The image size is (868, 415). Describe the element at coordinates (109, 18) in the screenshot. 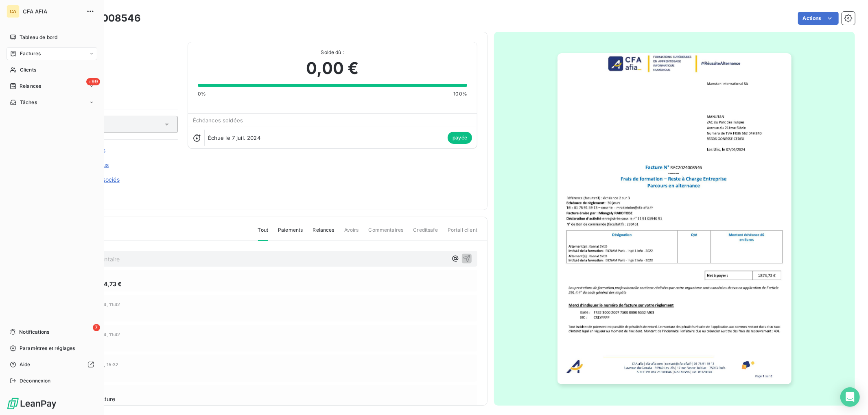

I see `h3: 2024008546` at that location.